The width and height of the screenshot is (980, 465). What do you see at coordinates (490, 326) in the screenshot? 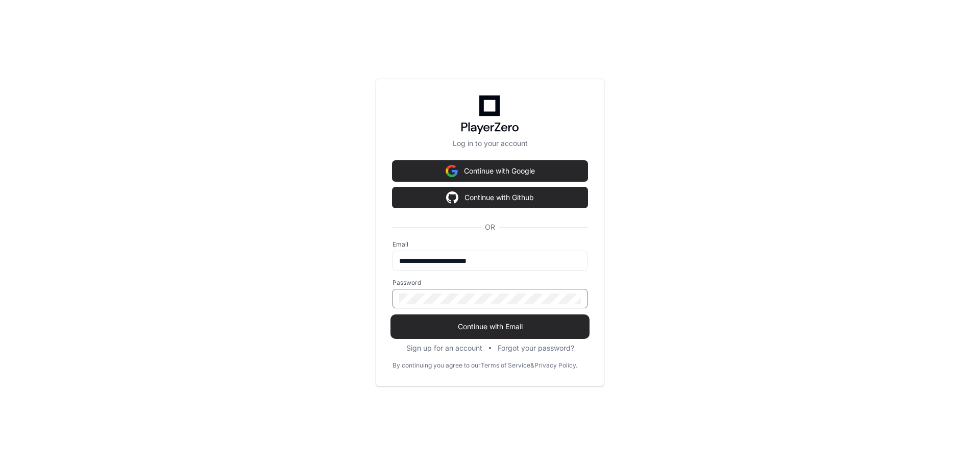
I see `span: Continue with Email` at bounding box center [490, 326].